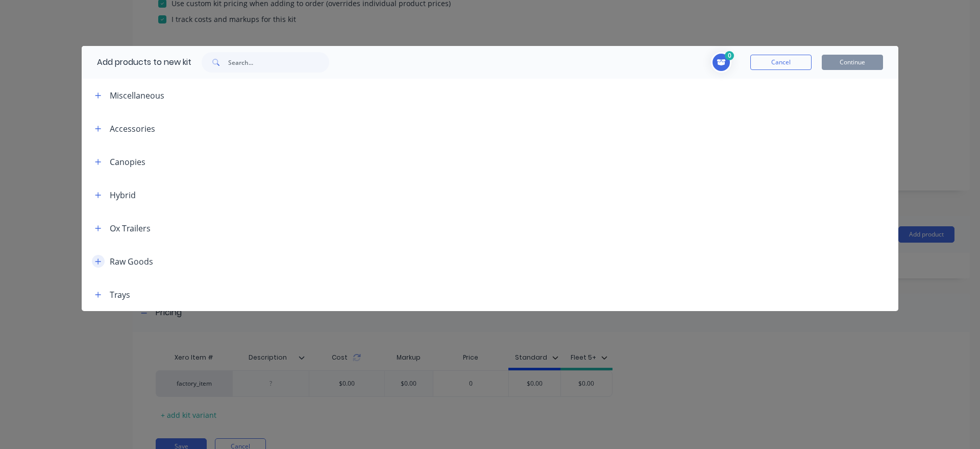 The image size is (980, 449). I want to click on button: Cancel, so click(781, 62).